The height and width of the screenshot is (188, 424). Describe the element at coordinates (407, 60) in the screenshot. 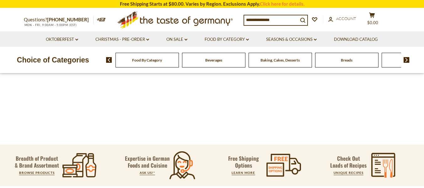

I see `img: next arrow` at that location.